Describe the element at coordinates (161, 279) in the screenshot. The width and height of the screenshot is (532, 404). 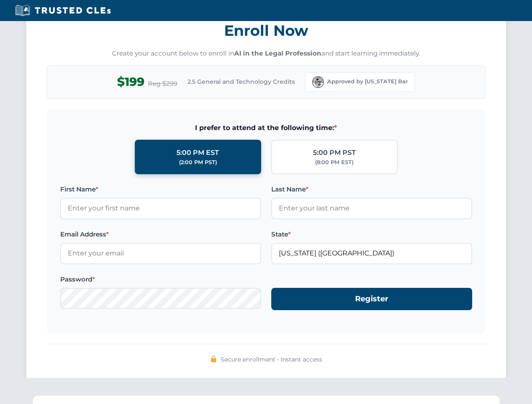
I see `label: Password` at that location.